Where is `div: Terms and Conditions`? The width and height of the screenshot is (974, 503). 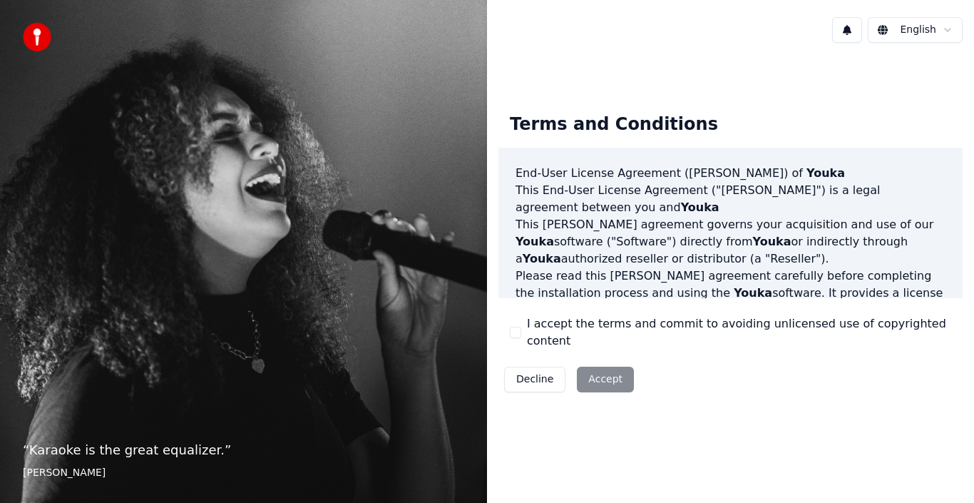 div: Terms and Conditions is located at coordinates (614, 125).